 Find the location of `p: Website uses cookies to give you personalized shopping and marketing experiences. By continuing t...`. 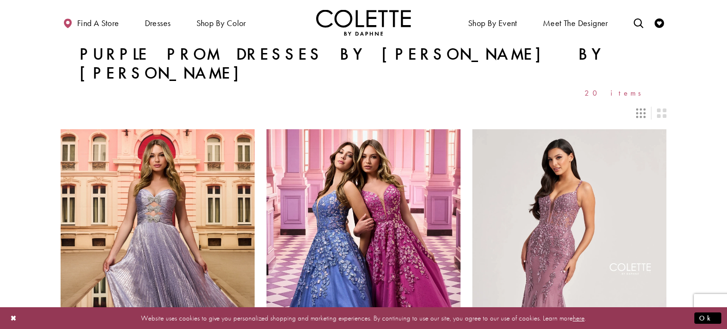

p: Website uses cookies to give you personalized shopping and marketing experiences. By continuing t... is located at coordinates (363, 317).